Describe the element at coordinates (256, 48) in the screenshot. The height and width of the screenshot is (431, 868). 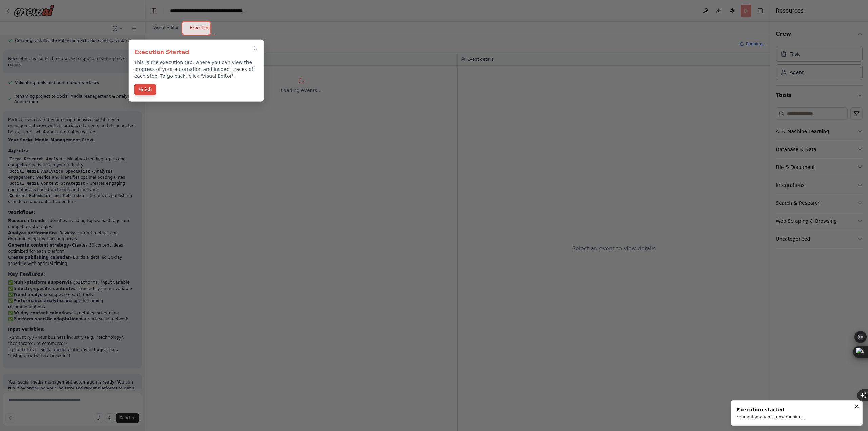
I see `button: Close walkthrough` at that location.